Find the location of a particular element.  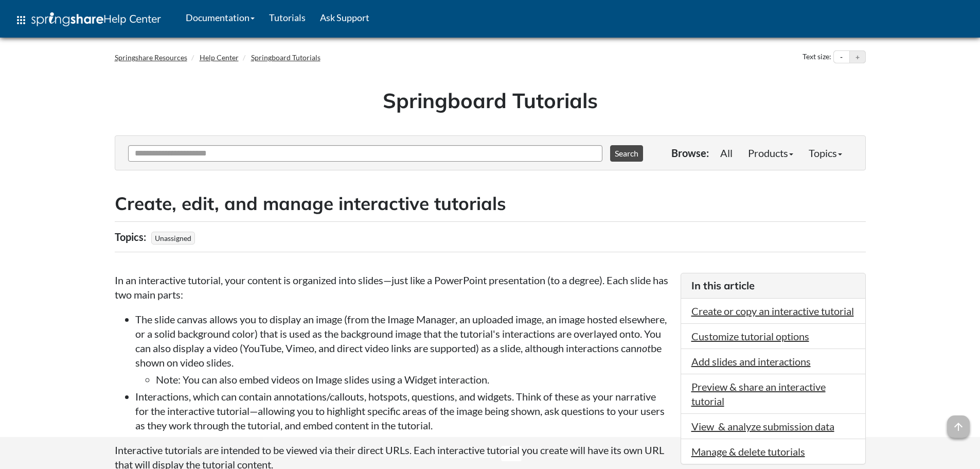

a: Tutorials is located at coordinates (287, 17).